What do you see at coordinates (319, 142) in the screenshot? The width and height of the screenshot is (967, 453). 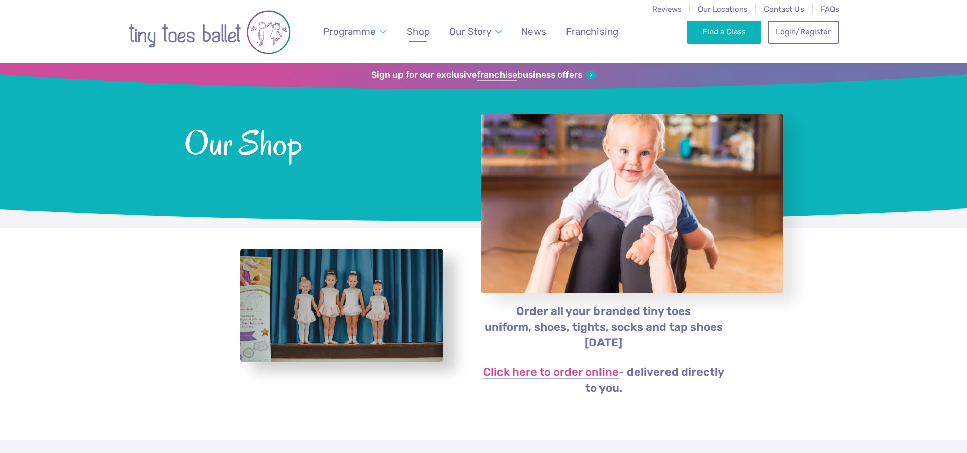 I see `span: Our Shop` at bounding box center [319, 142].